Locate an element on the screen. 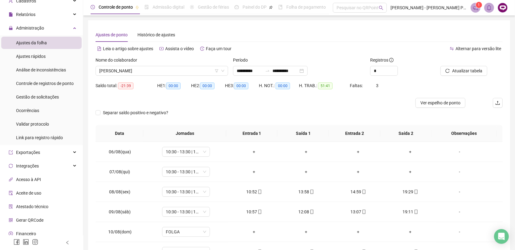  span: youtube is located at coordinates (161, 49).